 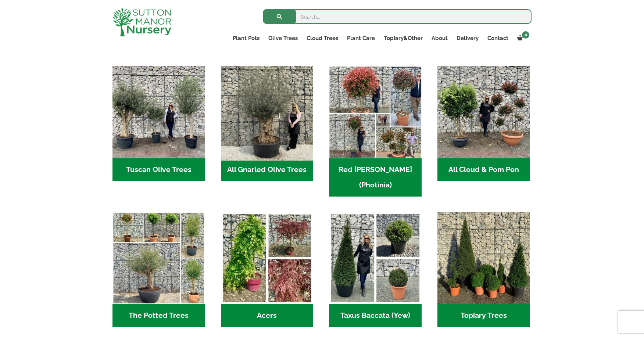 What do you see at coordinates (246, 38) in the screenshot?
I see `a: Plant Pots` at bounding box center [246, 38].